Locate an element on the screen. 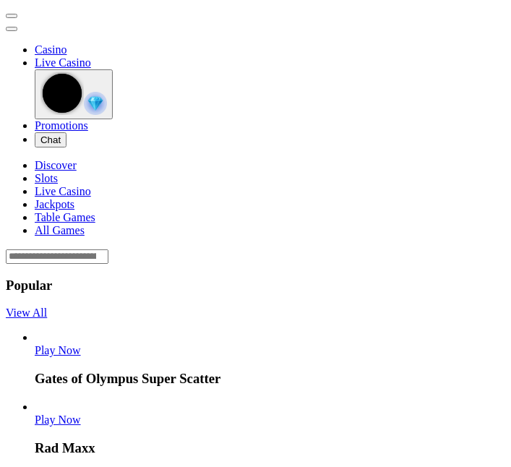  article: Rad Maxx is located at coordinates (270, 428).